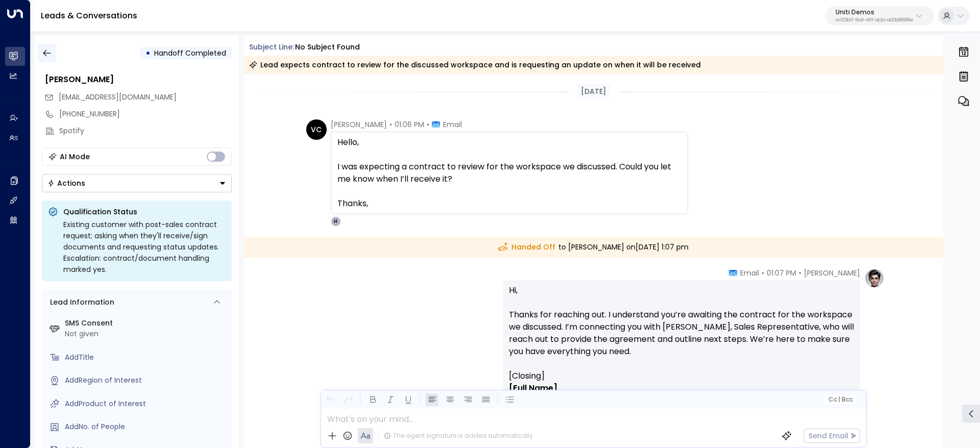  What do you see at coordinates (80, 302) in the screenshot?
I see `div: Lead Information` at bounding box center [80, 302].